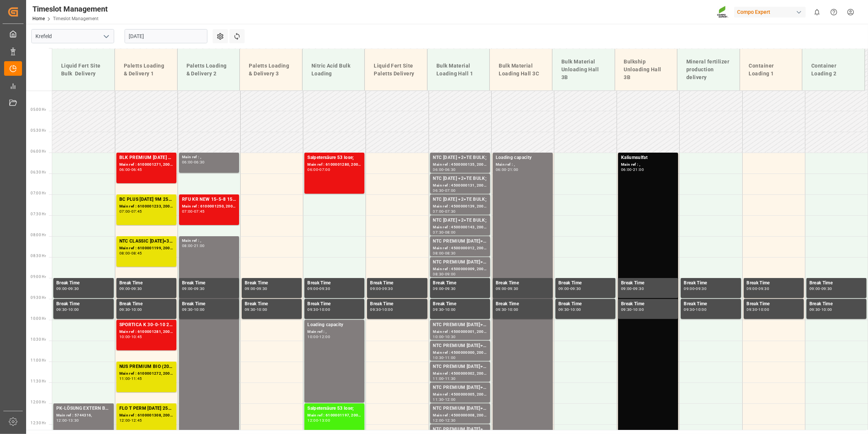 This screenshot has width=868, height=434. Describe the element at coordinates (38, 192) in the screenshot. I see `span: 07:00 Hr` at that location.